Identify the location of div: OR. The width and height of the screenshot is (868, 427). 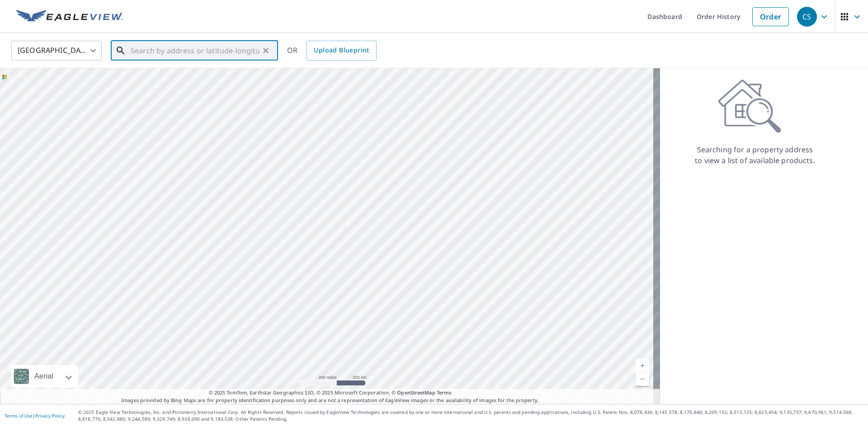
(332, 51).